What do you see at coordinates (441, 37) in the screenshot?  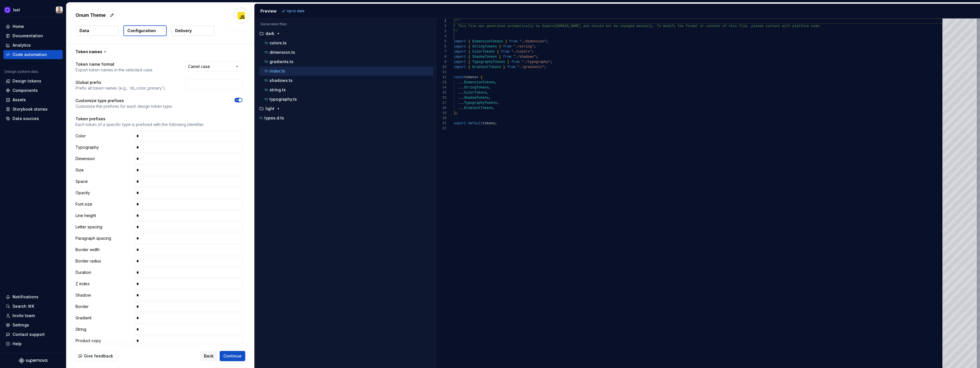 I see `div: 4` at bounding box center [441, 37].